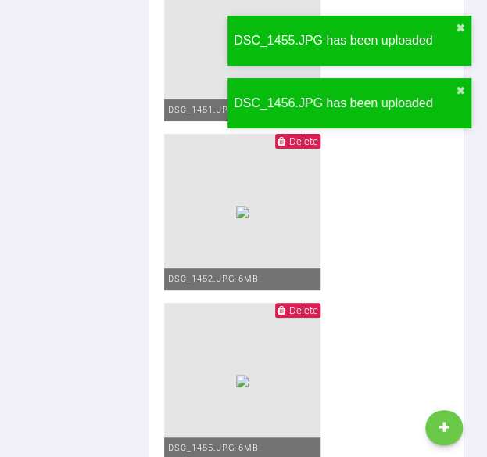  I want to click on div: DSC_1455.JPG has been uploaded, so click(345, 41).